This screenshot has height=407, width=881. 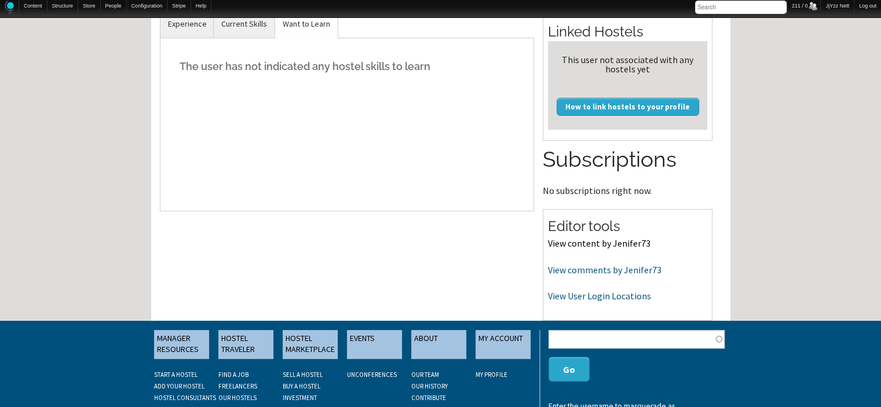 I want to click on a: MY ACCOUNT, so click(x=503, y=345).